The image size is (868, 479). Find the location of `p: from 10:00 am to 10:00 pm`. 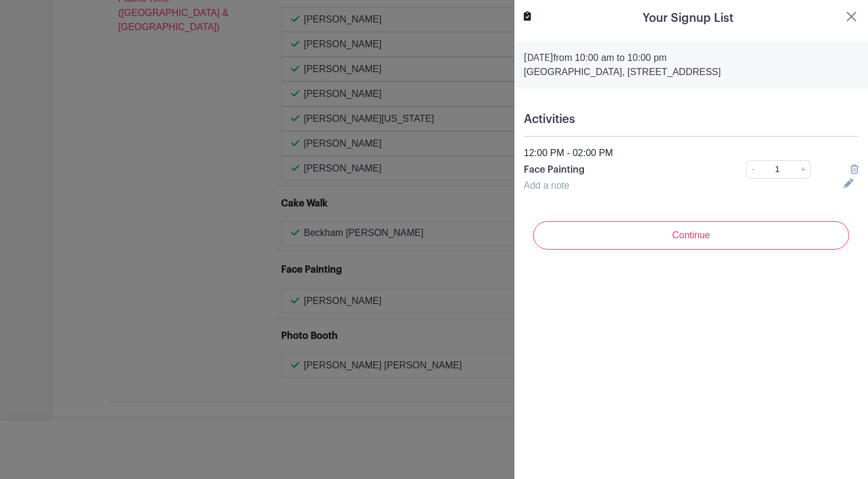

p: from 10:00 am to 10:00 pm is located at coordinates (691, 58).